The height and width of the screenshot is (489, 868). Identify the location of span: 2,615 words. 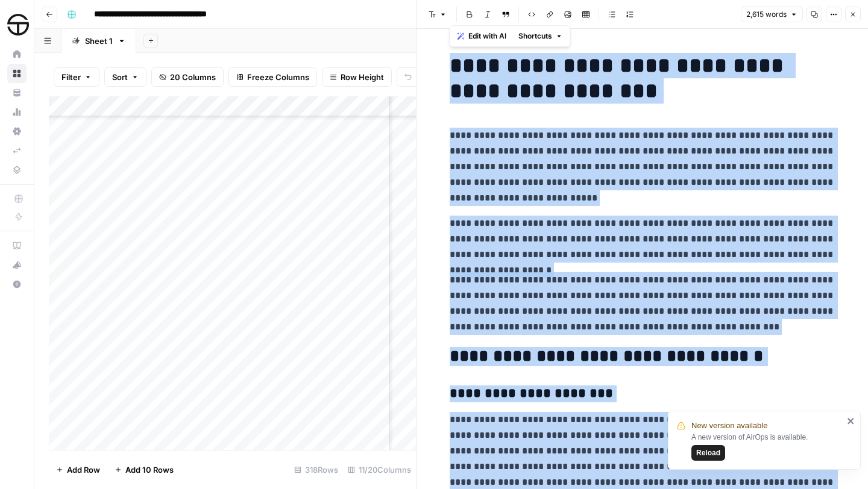
(767, 15).